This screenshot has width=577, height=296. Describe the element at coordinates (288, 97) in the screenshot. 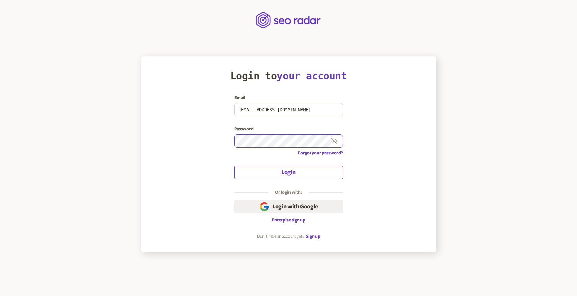

I see `label: Email` at that location.